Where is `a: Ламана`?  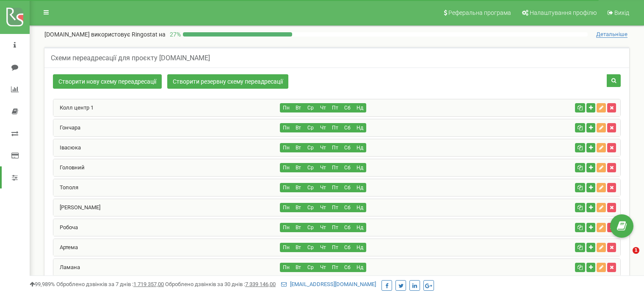
a: Ламана is located at coordinates (67, 267).